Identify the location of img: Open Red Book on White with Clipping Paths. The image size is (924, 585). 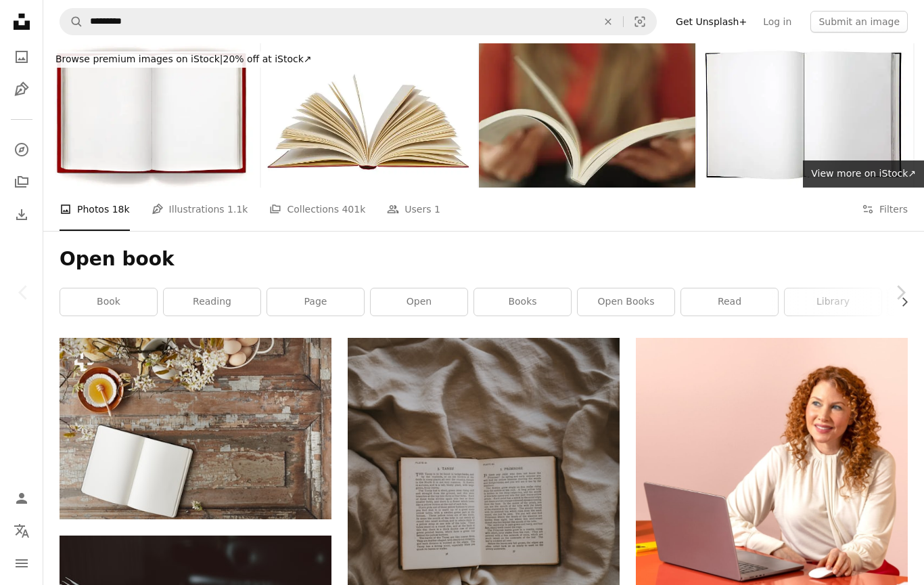
(152, 115).